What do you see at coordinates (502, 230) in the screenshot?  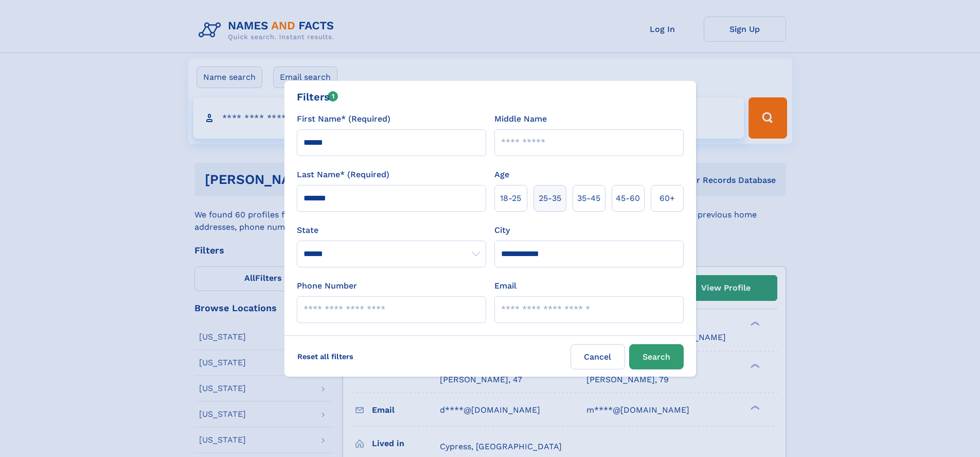 I see `label: City` at bounding box center [502, 230].